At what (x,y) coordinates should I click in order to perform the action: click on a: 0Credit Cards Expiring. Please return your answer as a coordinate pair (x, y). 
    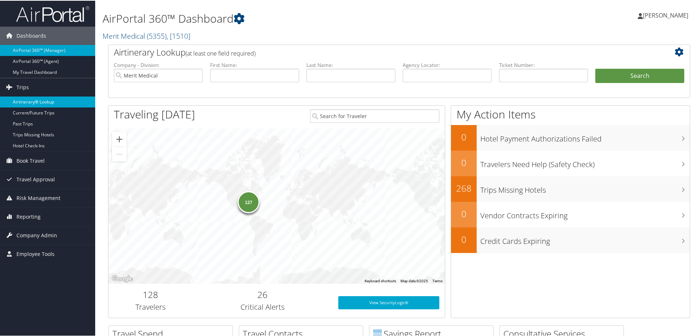
    Looking at the image, I should click on (570, 240).